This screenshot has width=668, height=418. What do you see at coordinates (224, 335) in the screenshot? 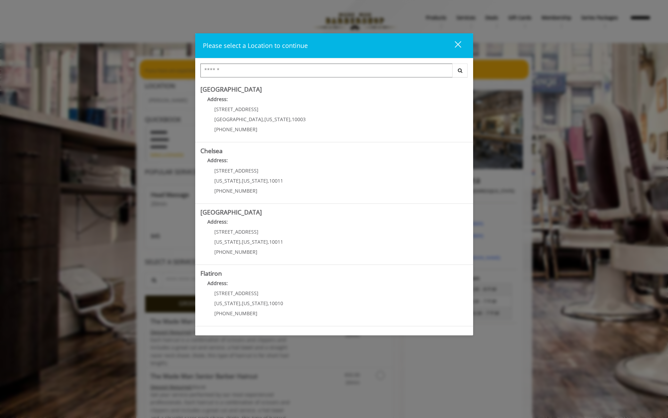
I see `b: Garment District` at bounding box center [224, 335].